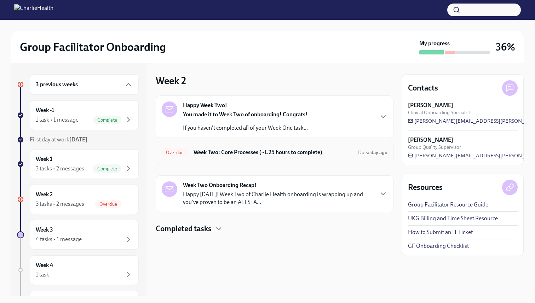  I want to click on div: 1 task, so click(42, 275).